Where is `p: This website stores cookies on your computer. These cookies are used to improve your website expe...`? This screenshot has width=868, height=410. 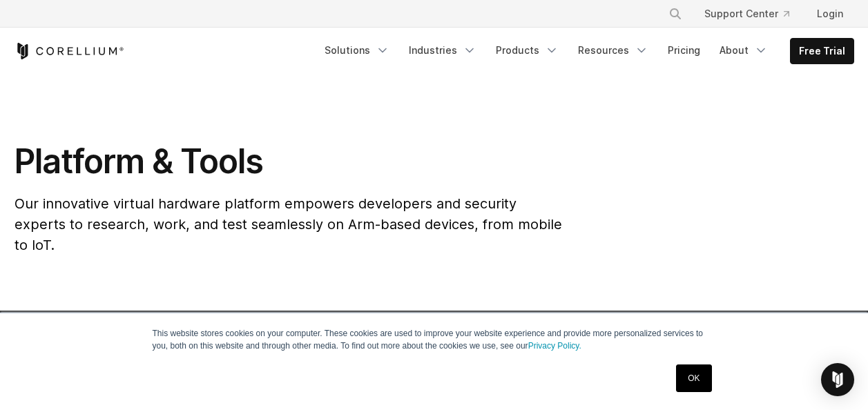
p: This website stores cookies on your computer. These cookies are used to improve your website expe... is located at coordinates (435, 340).